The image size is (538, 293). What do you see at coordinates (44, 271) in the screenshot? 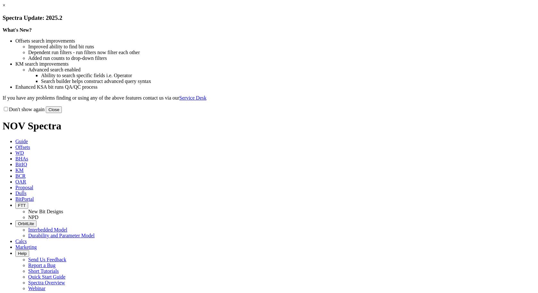
I see `a: Short Tutorials` at bounding box center [44, 271].